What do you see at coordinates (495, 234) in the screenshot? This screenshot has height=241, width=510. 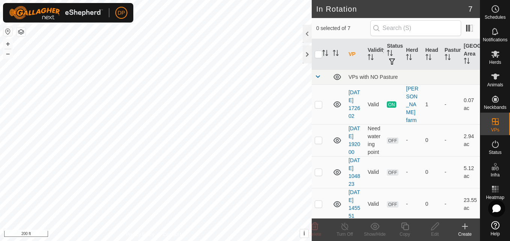 I see `span: Help` at bounding box center [495, 234].